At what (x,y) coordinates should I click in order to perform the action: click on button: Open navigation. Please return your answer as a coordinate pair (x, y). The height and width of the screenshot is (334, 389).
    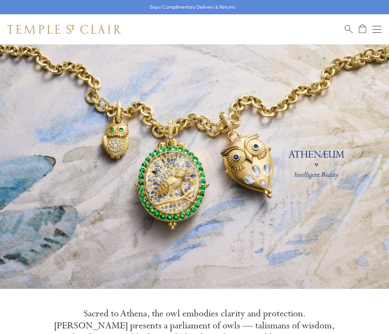
    Looking at the image, I should click on (377, 29).